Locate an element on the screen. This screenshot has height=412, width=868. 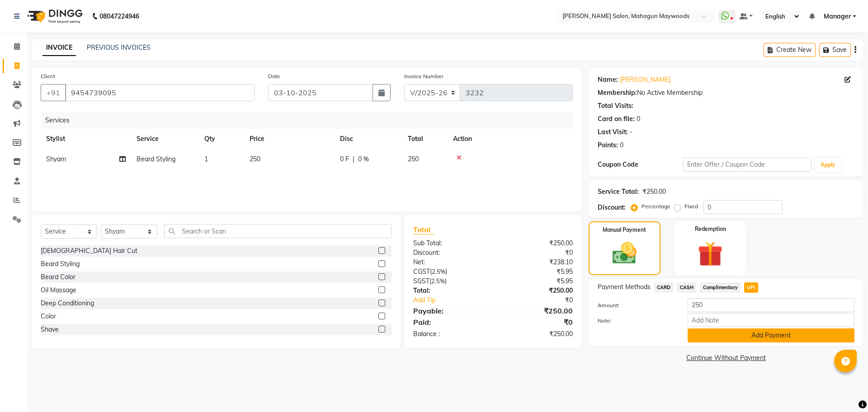
span: Payment Methods is located at coordinates (624, 287).